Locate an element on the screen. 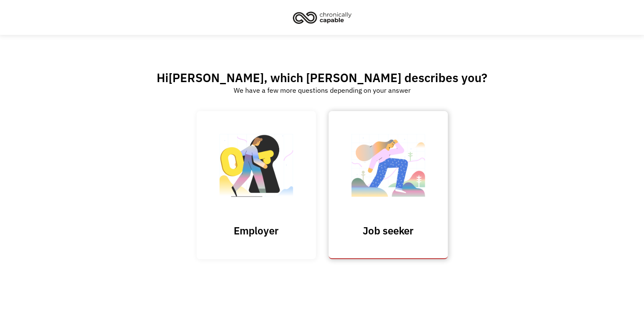  div: We have a few more questions depending on your answer is located at coordinates (322, 90).